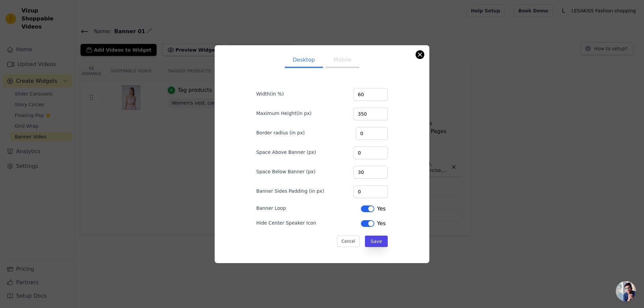 This screenshot has width=644, height=308. What do you see at coordinates (290, 191) in the screenshot?
I see `label: Banner Sides Padding (in px)` at bounding box center [290, 191].